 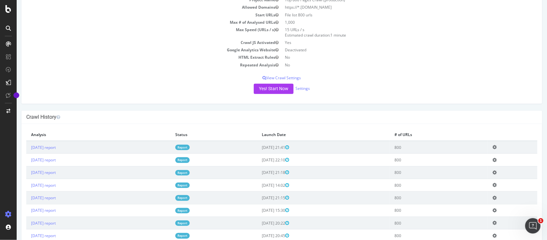 What do you see at coordinates (137, 22) in the screenshot?
I see `td: Max # of Analysed URLs` at bounding box center [137, 22].